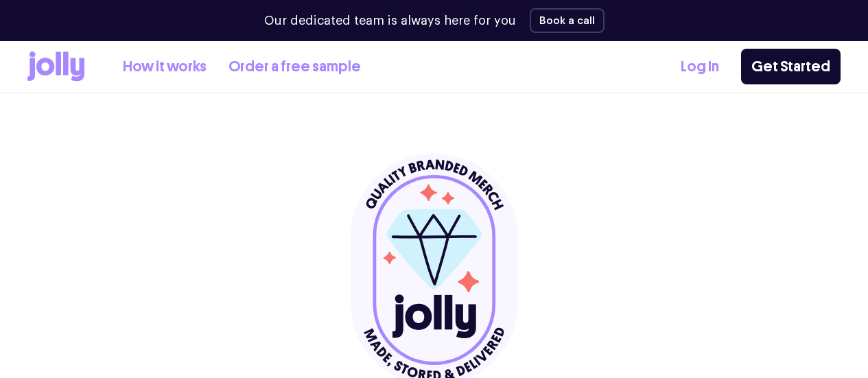 The width and height of the screenshot is (868, 378). Describe the element at coordinates (390, 21) in the screenshot. I see `p: Our dedicated team is always here for you` at that location.